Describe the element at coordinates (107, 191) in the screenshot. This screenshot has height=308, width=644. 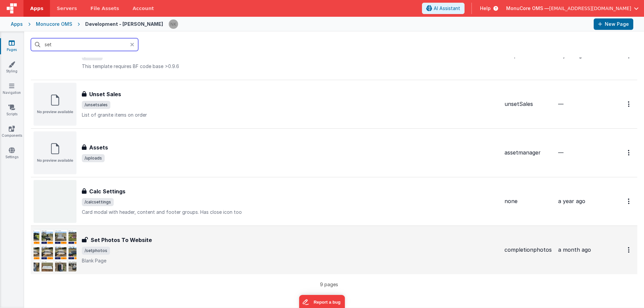
I see `h3: Calc Settings` at that location.